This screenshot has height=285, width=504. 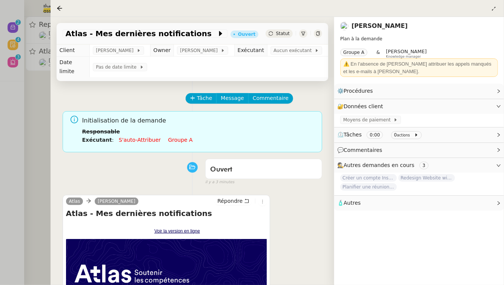 I want to click on a: Atlas, so click(x=75, y=201).